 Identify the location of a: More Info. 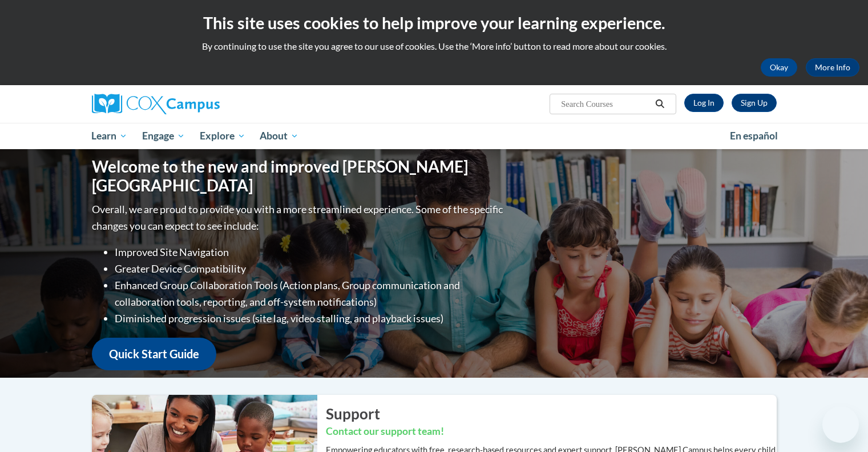
(833, 68).